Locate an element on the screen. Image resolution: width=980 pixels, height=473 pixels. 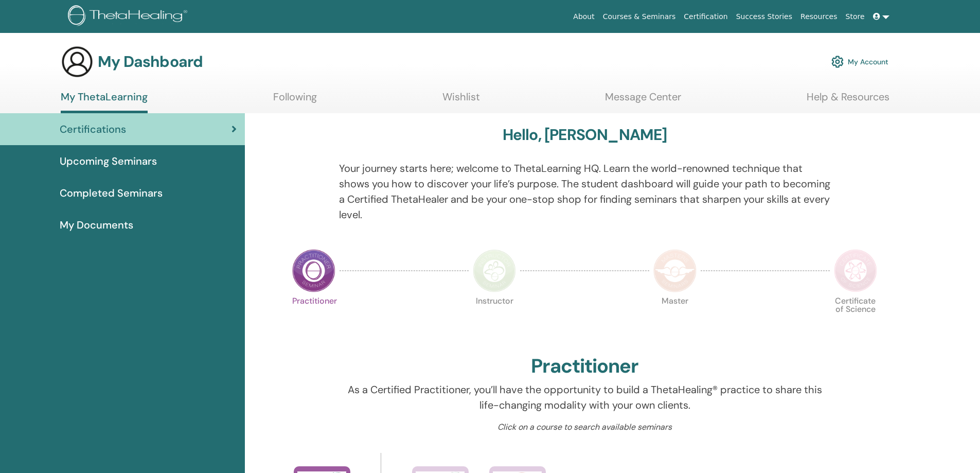
a: My ThetaLearning is located at coordinates (104, 102).